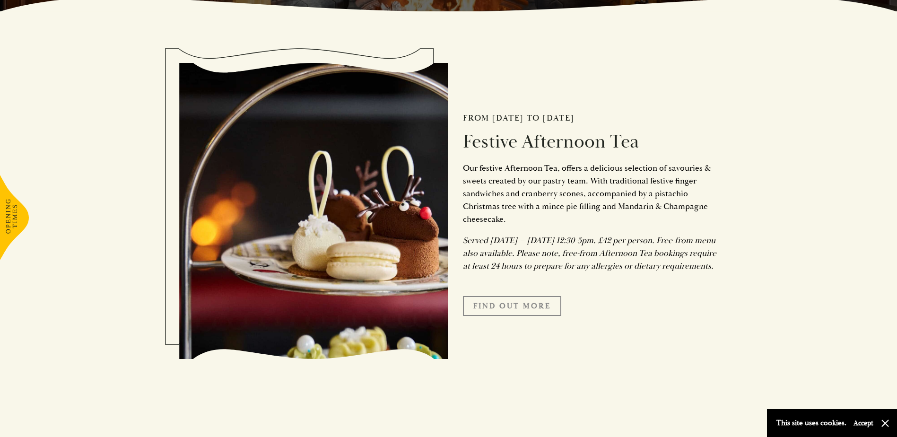 The width and height of the screenshot is (897, 437). What do you see at coordinates (590, 193) in the screenshot?
I see `p: Our festive Afternoon Tea, offers a delicious selection of savouries & sweets created by our past...` at bounding box center [590, 193].